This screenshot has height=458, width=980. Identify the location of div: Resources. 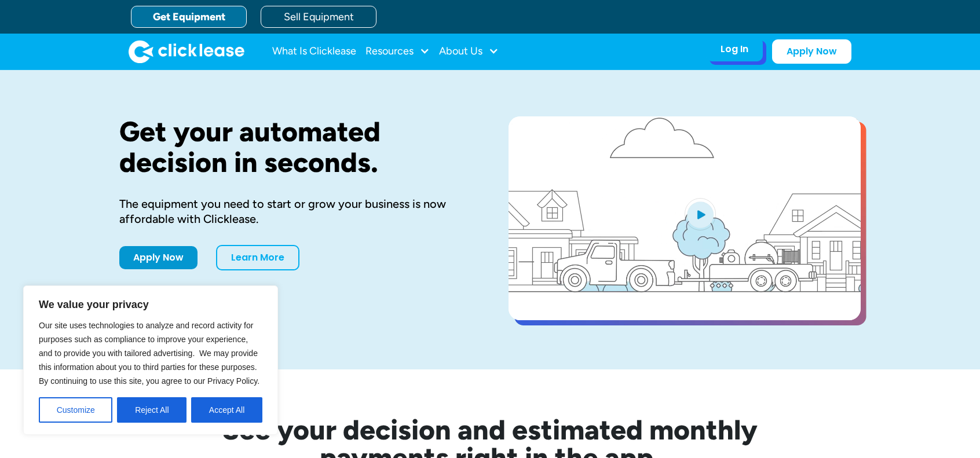
(397, 52).